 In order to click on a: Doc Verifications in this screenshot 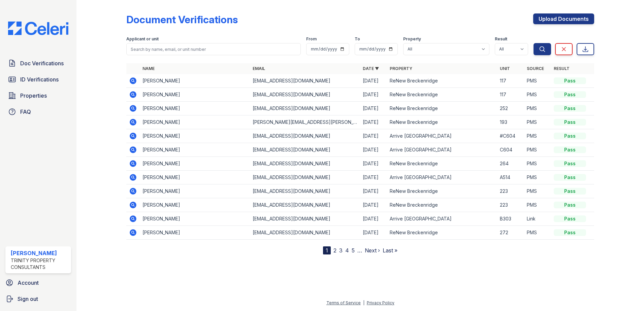, I will do `click(38, 63)`.